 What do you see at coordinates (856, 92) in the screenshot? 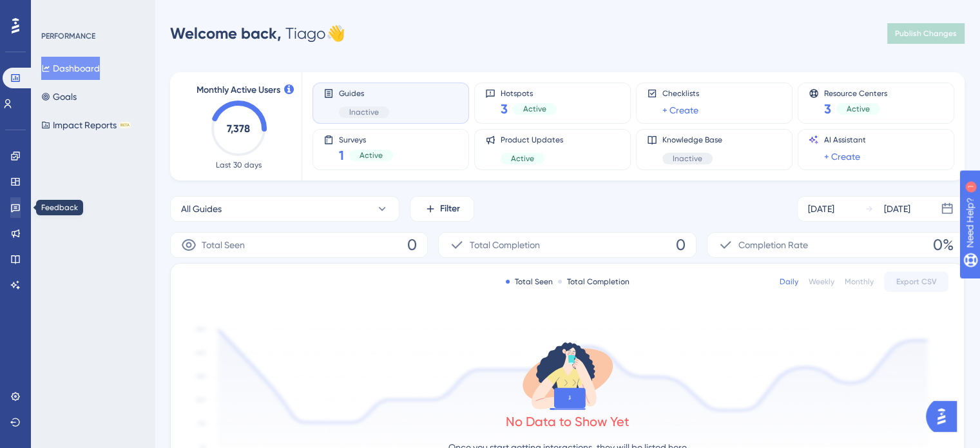
I see `span: Resource Centers` at bounding box center [856, 92].